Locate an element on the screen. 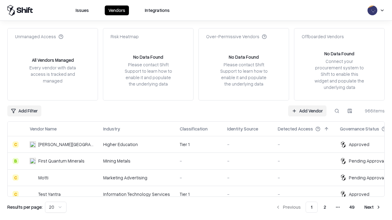 The image size is (392, 220). div: Classification is located at coordinates (193, 129).